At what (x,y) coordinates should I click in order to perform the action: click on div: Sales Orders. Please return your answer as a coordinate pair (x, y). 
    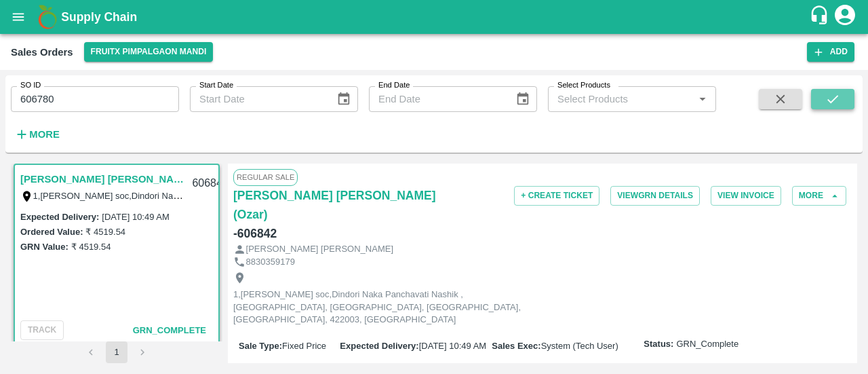
    Looking at the image, I should click on (42, 53).